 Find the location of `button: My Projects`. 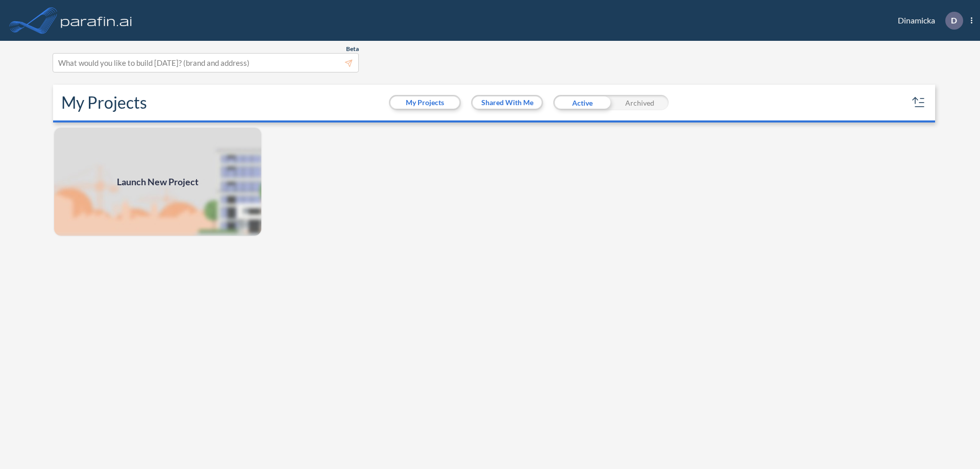

button: My Projects is located at coordinates (425, 102).